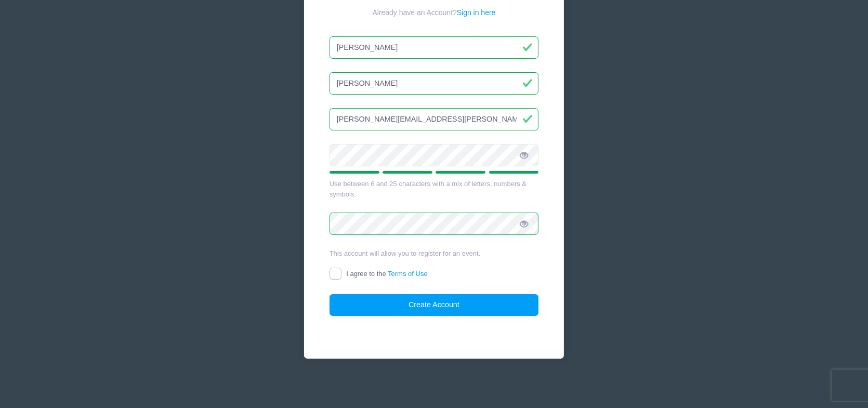  Describe the element at coordinates (434, 189) in the screenshot. I see `div: Use between 6 and 25 characters with a mix of letters, numbers & symbols.` at that location.